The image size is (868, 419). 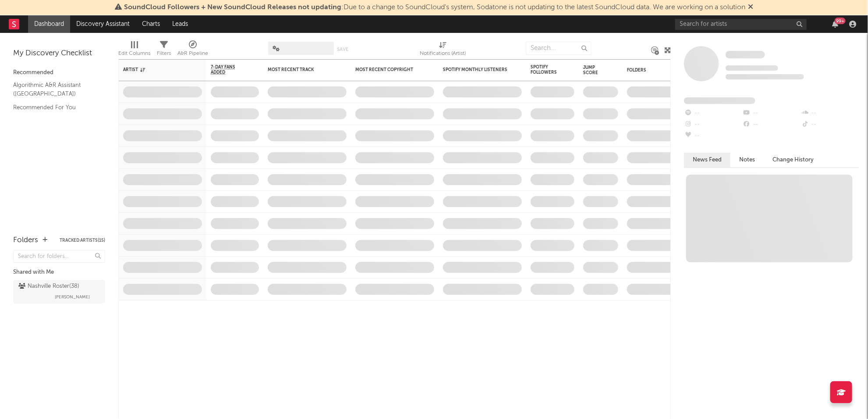 What do you see at coordinates (835, 24) in the screenshot?
I see `button: 99+` at bounding box center [835, 24].